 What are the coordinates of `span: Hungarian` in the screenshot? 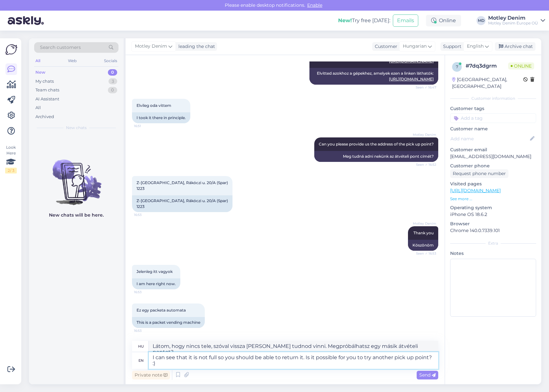 It's located at (414, 46).